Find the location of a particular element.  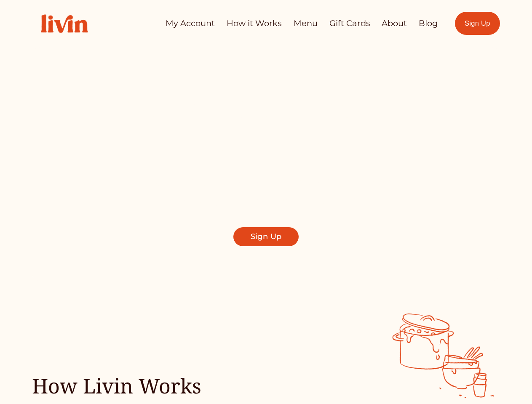

h2: How Livin Works is located at coordinates (118, 386).